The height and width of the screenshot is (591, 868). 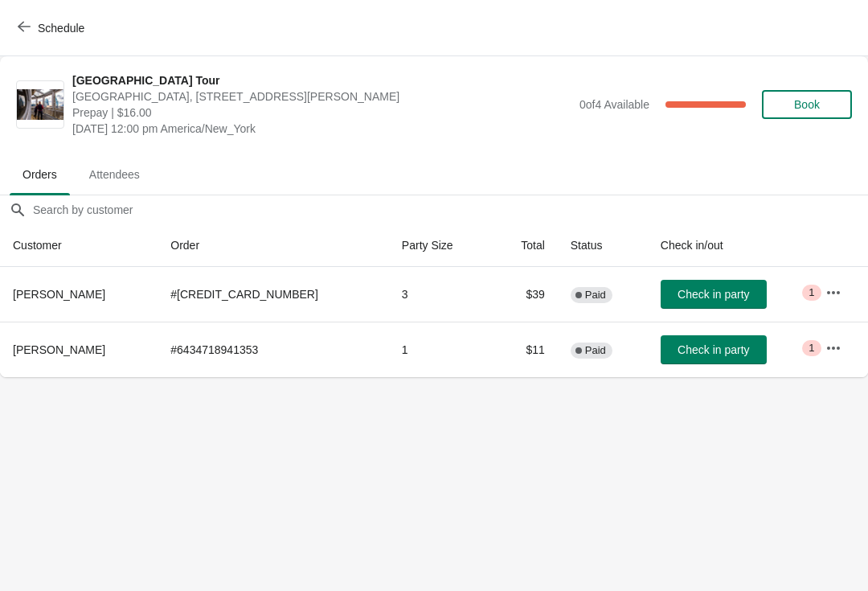 I want to click on th: Check in/out, so click(x=729, y=245).